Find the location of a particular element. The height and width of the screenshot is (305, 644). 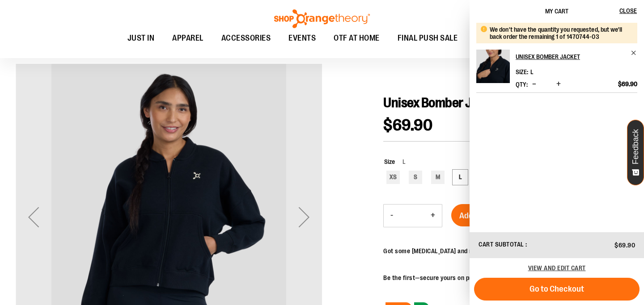

span: View and edit cart is located at coordinates (557, 268).